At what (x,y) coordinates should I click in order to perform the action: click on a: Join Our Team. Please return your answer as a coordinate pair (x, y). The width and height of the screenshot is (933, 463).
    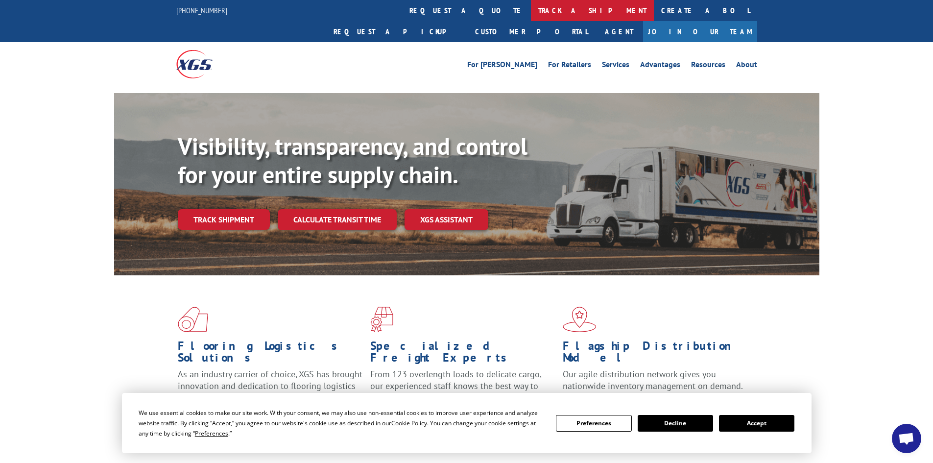
    Looking at the image, I should click on (700, 31).